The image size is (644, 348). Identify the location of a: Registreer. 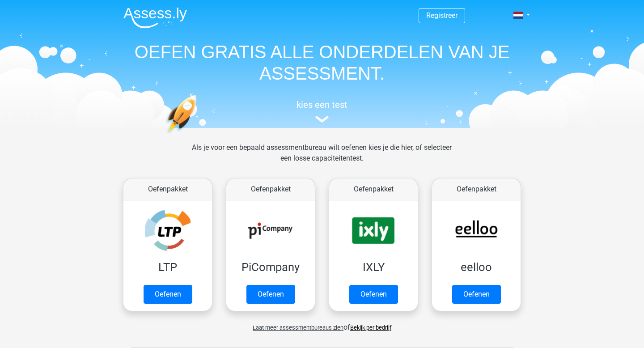
(442, 15).